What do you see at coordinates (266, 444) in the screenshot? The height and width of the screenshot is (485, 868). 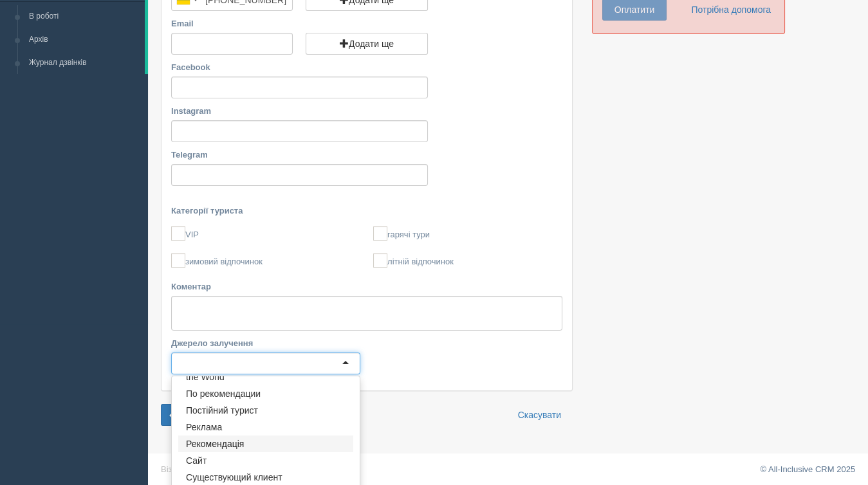 I see `div: Рекомендація` at bounding box center [266, 444].